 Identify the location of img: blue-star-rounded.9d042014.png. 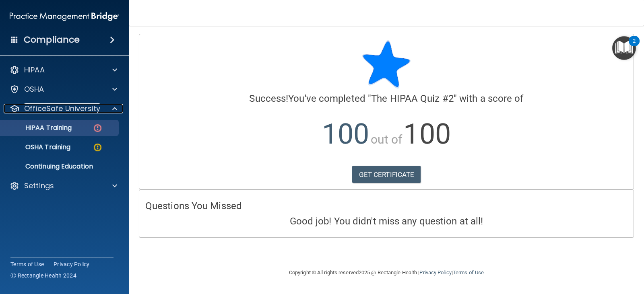
(387, 65).